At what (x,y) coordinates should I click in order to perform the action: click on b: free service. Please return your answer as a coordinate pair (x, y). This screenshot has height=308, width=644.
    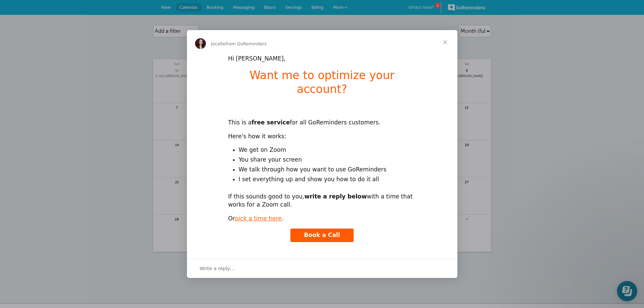
    Looking at the image, I should click on (270, 122).